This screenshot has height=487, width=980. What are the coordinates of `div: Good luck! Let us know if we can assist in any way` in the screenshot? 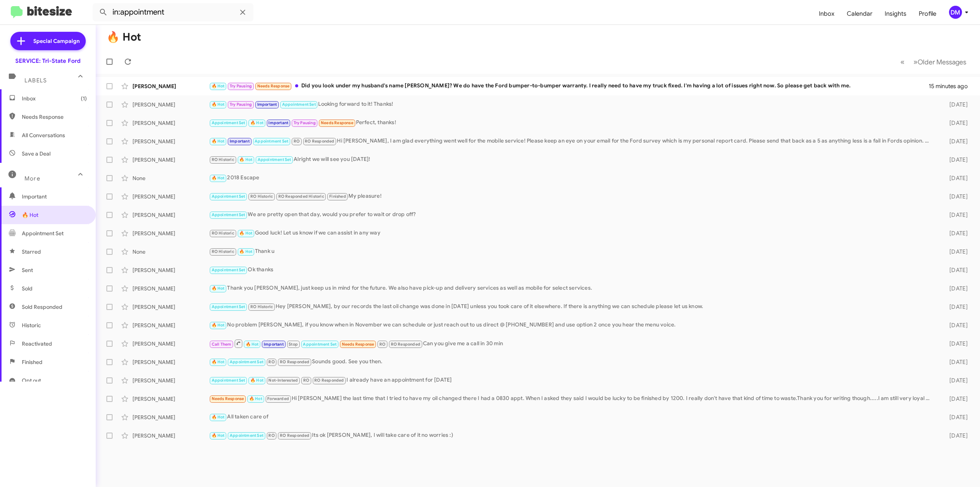 It's located at (572, 233).